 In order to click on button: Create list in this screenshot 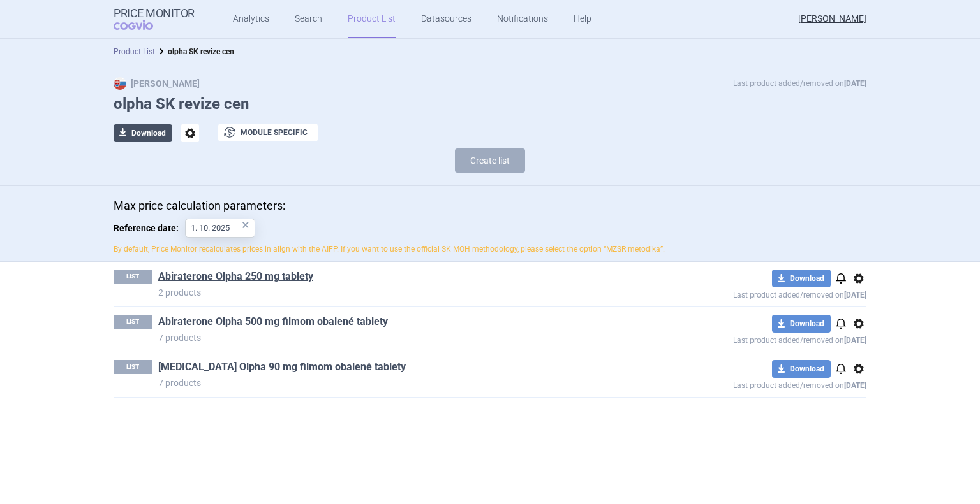, I will do `click(490, 161)`.